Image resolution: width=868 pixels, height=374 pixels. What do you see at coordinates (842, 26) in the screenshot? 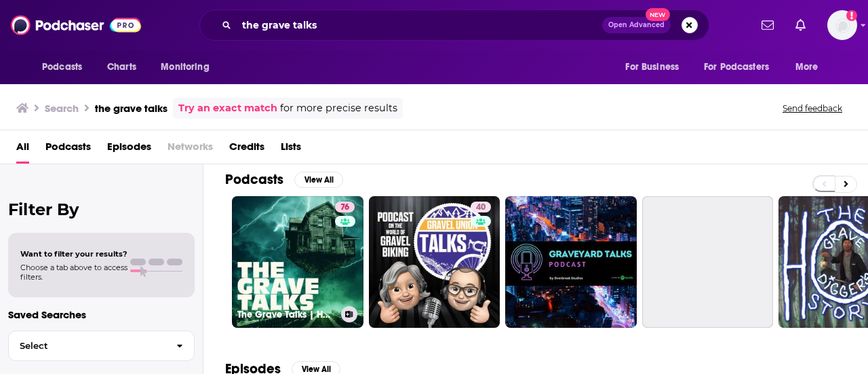
I see `span: Logged in as mdekoning` at bounding box center [842, 26].